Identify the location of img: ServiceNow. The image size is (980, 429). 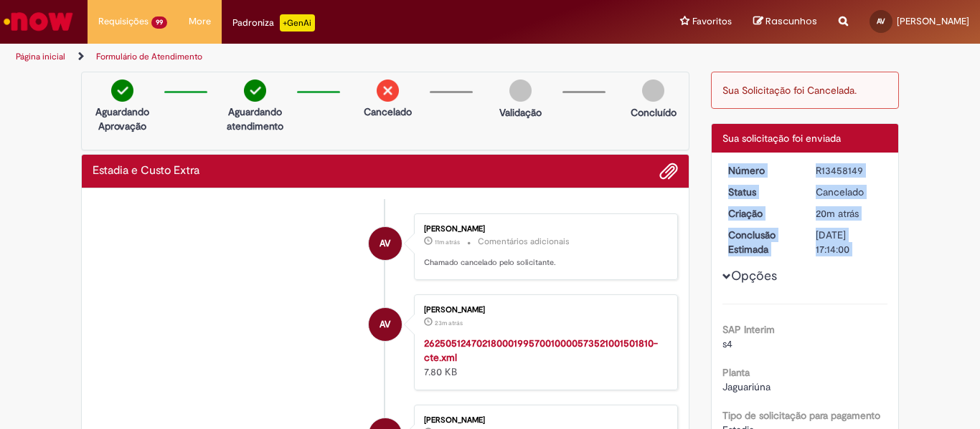
(38, 21).